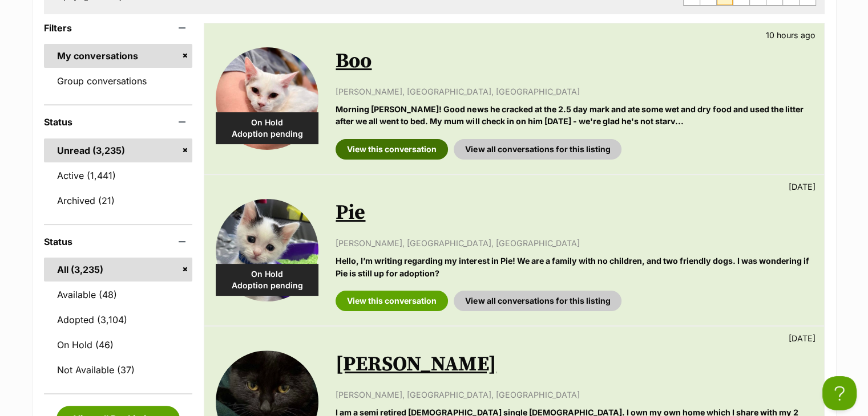 Image resolution: width=868 pixels, height=416 pixels. I want to click on header: Filters, so click(118, 28).